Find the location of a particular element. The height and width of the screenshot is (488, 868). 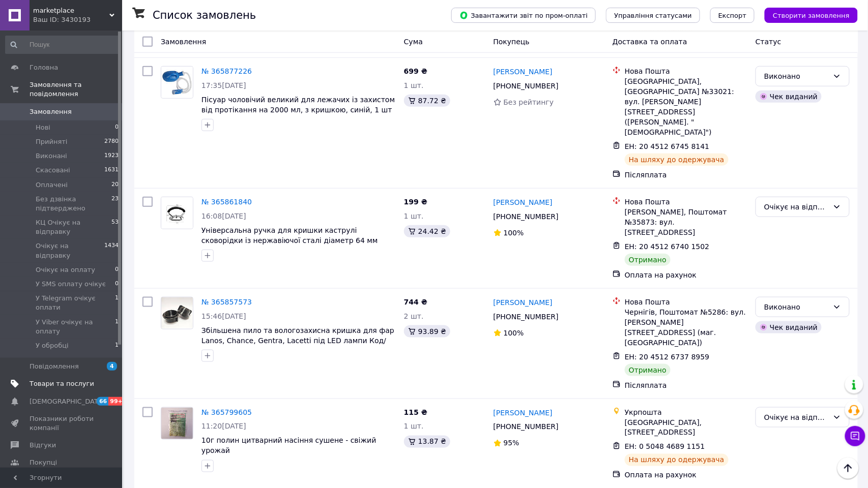

span: Виконані is located at coordinates (51, 156).